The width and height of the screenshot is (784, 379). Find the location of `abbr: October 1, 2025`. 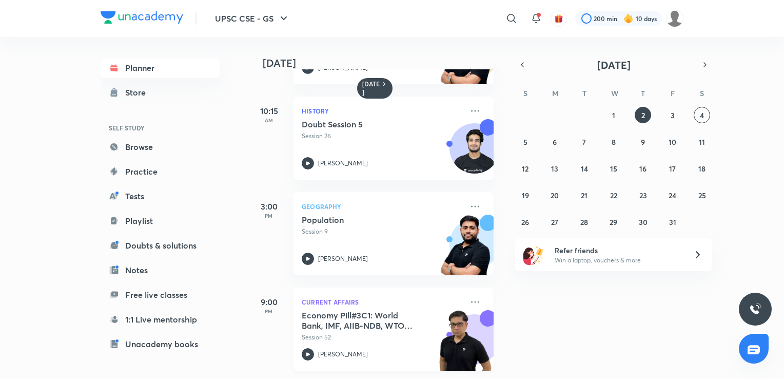

abbr: October 1, 2025 is located at coordinates (614, 115).